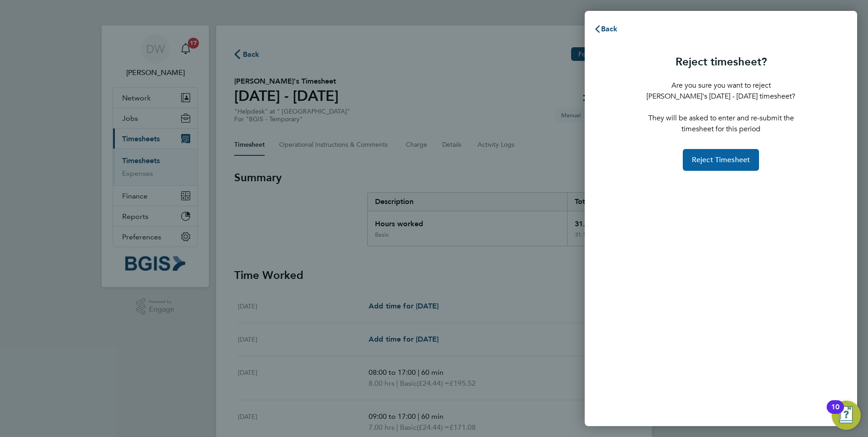 This screenshot has height=437, width=868. What do you see at coordinates (721, 160) in the screenshot?
I see `button: Reject Timesheet` at bounding box center [721, 160].